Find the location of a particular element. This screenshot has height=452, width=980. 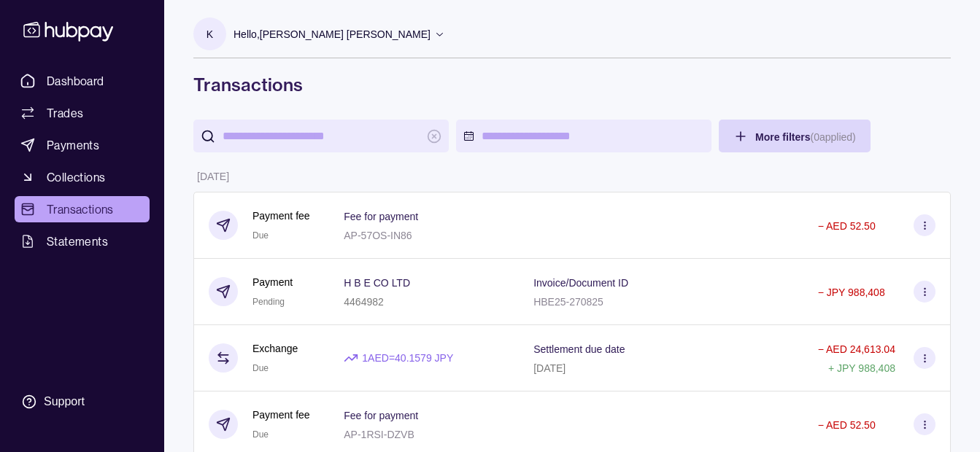

p: Settlement due date is located at coordinates (579, 349).